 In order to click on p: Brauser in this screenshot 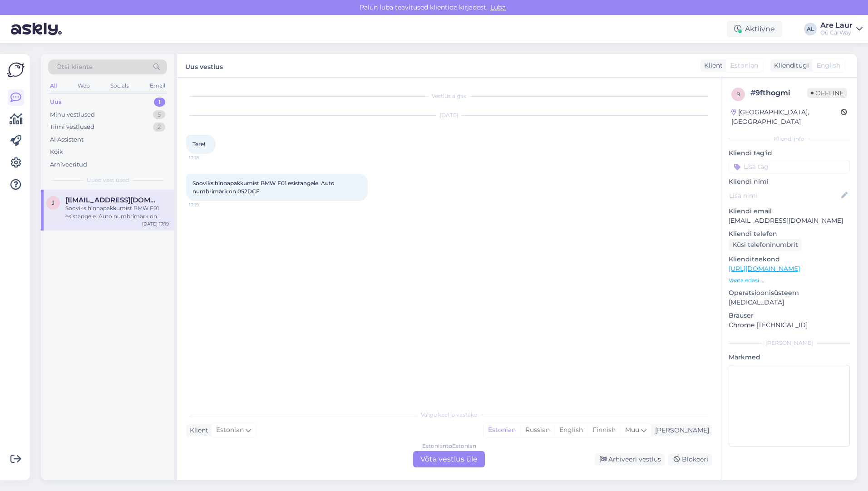, I will do `click(789, 315)`.